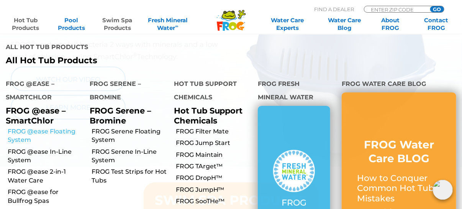 The image size is (462, 209). Describe the element at coordinates (71, 24) in the screenshot. I see `a: PoolProducts` at that location.